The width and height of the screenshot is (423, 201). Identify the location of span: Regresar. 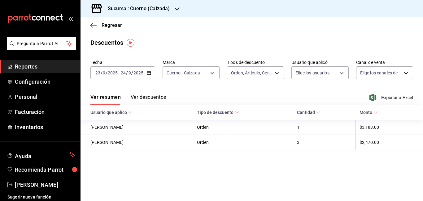
(112, 25).